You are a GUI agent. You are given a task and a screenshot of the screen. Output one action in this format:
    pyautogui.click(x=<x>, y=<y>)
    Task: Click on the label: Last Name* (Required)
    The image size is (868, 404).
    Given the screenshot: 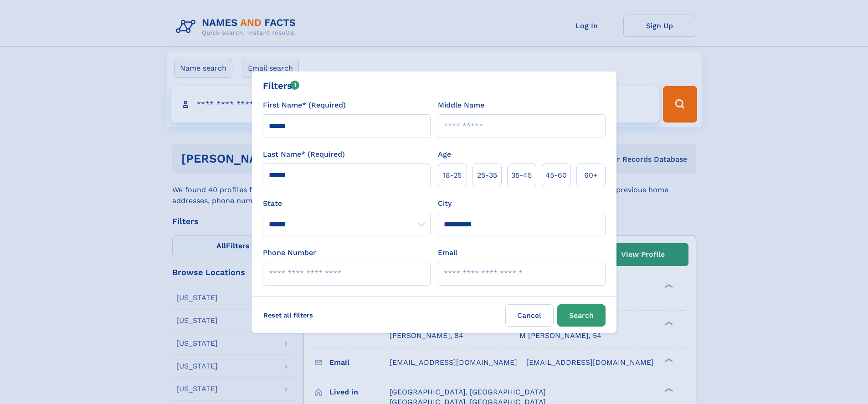 What is the action you would take?
    pyautogui.click(x=304, y=155)
    